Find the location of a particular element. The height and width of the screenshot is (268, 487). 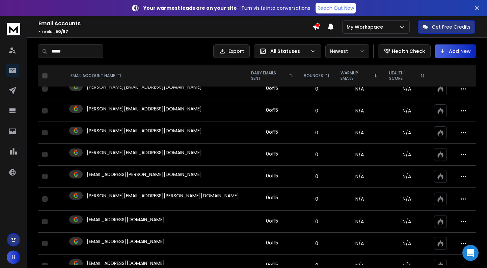

button: Add New is located at coordinates (455, 51).